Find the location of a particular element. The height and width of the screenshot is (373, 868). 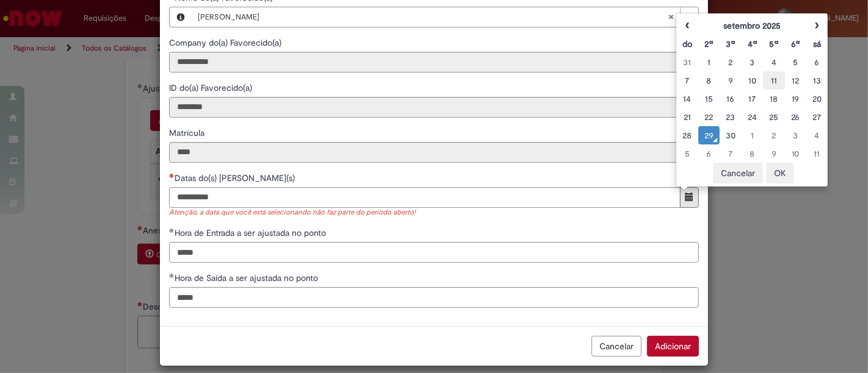

button: Adicionar is located at coordinates (672, 346).